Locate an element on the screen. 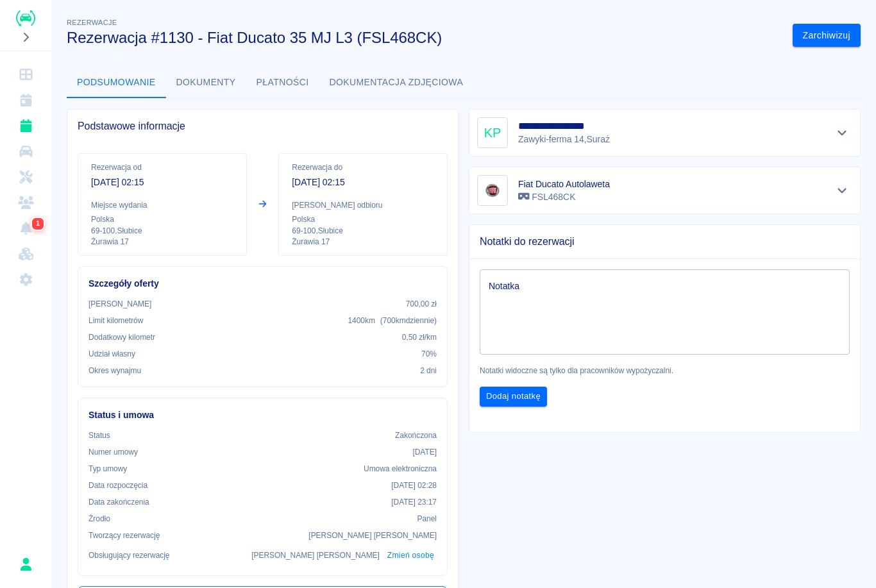 This screenshot has width=876, height=588. p: Dodatkowy kilometr is located at coordinates (122, 337).